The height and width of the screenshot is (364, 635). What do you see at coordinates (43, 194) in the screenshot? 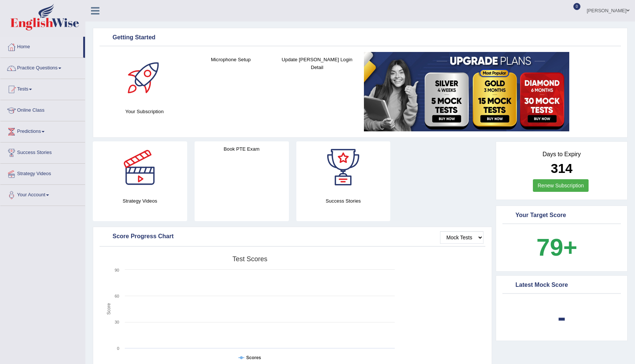
I see `a: Your Account` at bounding box center [43, 194].